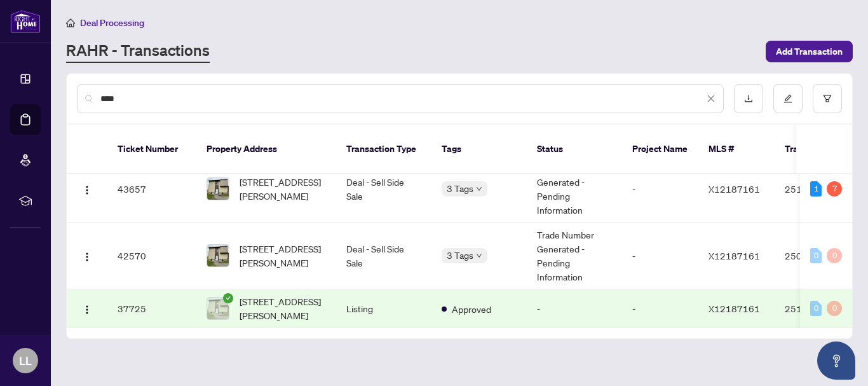 The image size is (868, 386). Describe the element at coordinates (788, 98) in the screenshot. I see `button: edit` at that location.